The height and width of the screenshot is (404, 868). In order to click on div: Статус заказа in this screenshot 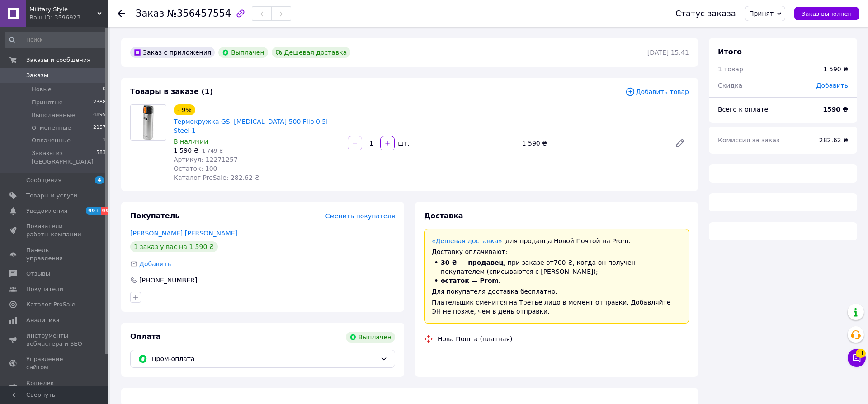, I will do `click(706, 14)`.